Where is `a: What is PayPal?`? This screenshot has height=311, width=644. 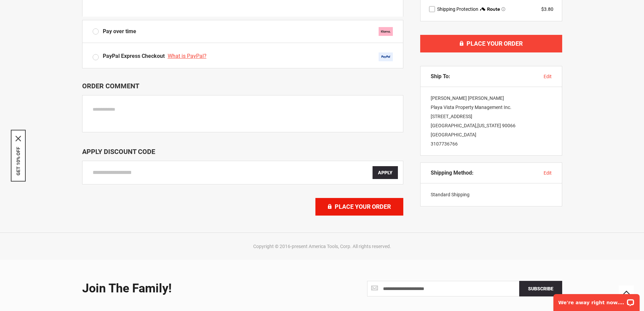 a: What is PayPal? is located at coordinates (188, 56).